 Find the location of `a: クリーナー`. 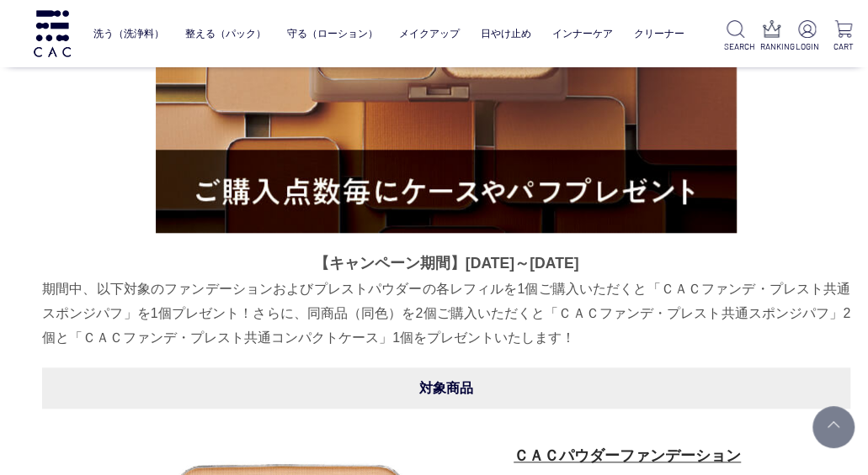

a: クリーナー is located at coordinates (659, 34).